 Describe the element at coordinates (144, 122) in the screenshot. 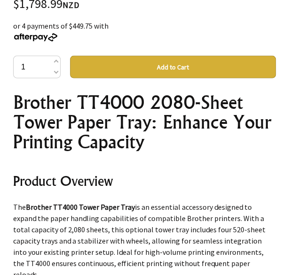

I see `h1: Brother TT4000 2080-Sheet Tower Paper Tray: Enhance Your Printing Capacity` at that location.